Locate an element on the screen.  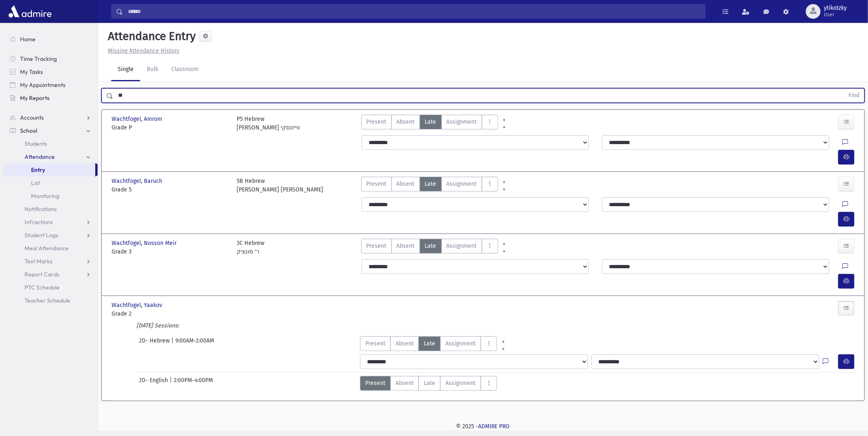
span: Wachtfogel, Nosson Meir is located at coordinates (144, 243).